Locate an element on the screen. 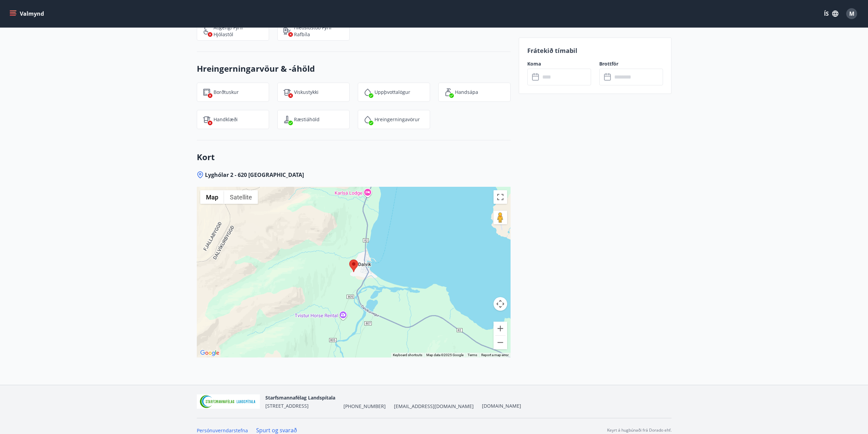 This screenshot has width=868, height=434. img: IEMZxl2UAX2uiPqnGqR2ECYTbkBjM7IGMvKNT7zJ.svg is located at coordinates (367, 119).